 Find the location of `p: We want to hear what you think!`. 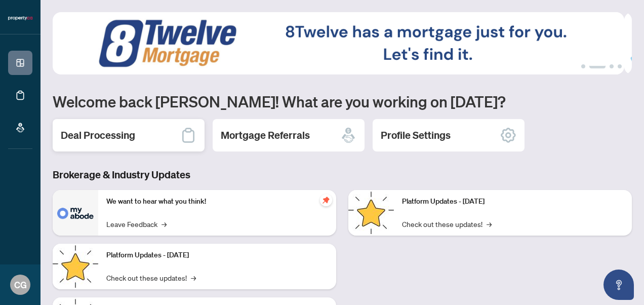

p: We want to hear what you think! is located at coordinates (217, 201).